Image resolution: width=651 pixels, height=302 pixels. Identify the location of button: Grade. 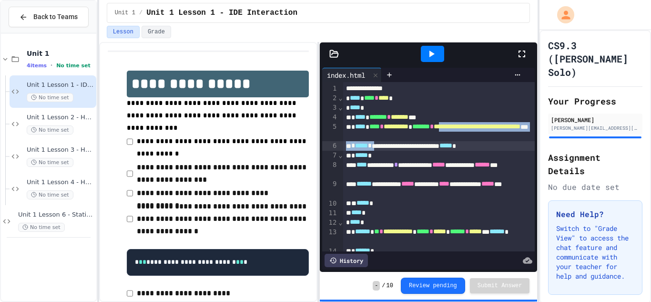
(156, 32).